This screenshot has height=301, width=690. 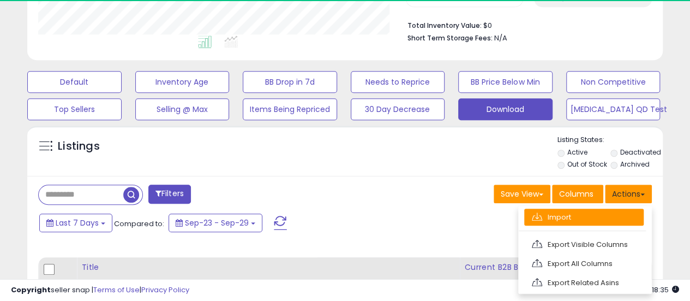 What do you see at coordinates (31, 289) in the screenshot?
I see `strong: Copyright` at bounding box center [31, 289].